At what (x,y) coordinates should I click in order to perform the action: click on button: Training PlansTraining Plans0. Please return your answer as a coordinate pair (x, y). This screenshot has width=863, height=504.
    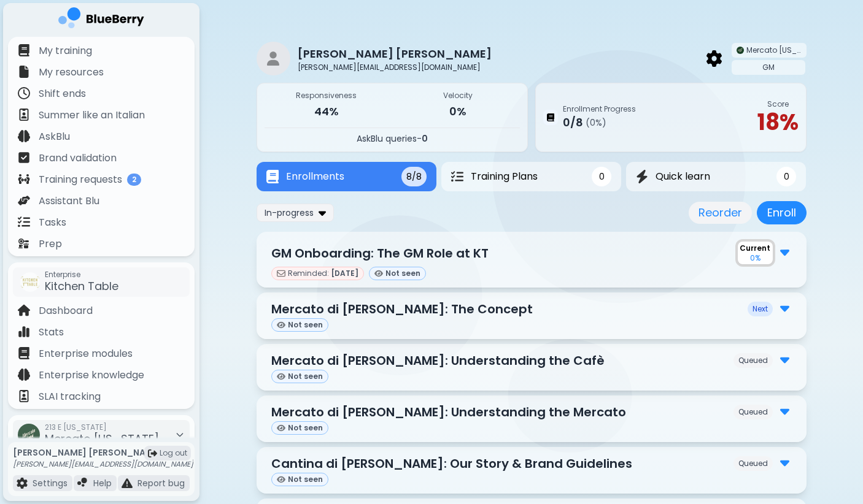
    Looking at the image, I should click on (531, 177).